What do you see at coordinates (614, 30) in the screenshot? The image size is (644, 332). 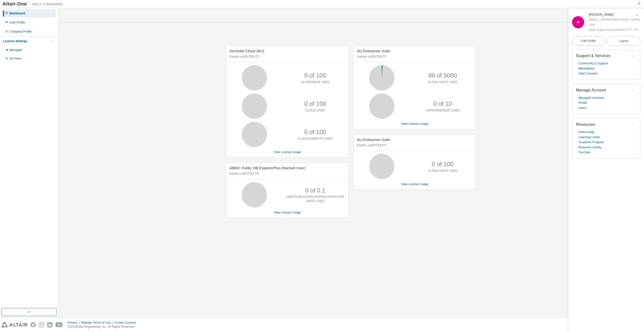 I see `div: Altair Engineering Software PTY LTD` at bounding box center [614, 30].